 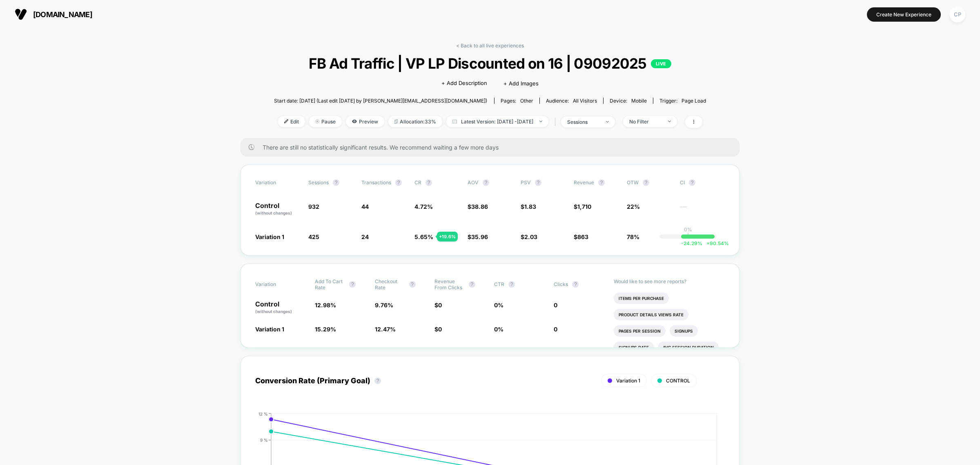 What do you see at coordinates (365, 121) in the screenshot?
I see `span: Preview` at bounding box center [365, 121].